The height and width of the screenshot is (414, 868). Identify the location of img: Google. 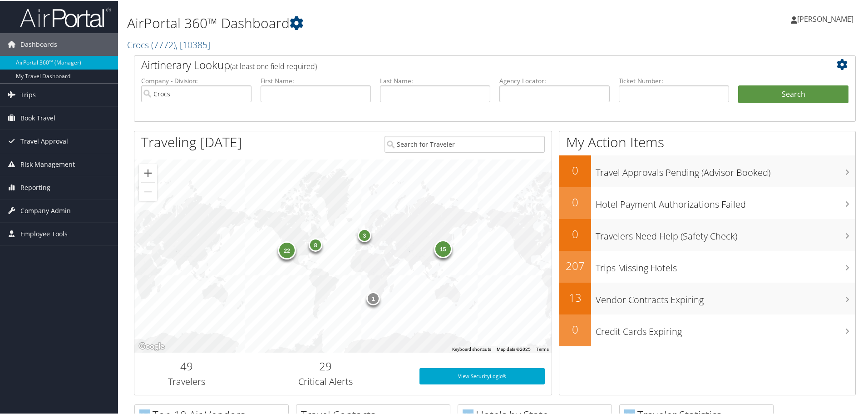
(152, 346).